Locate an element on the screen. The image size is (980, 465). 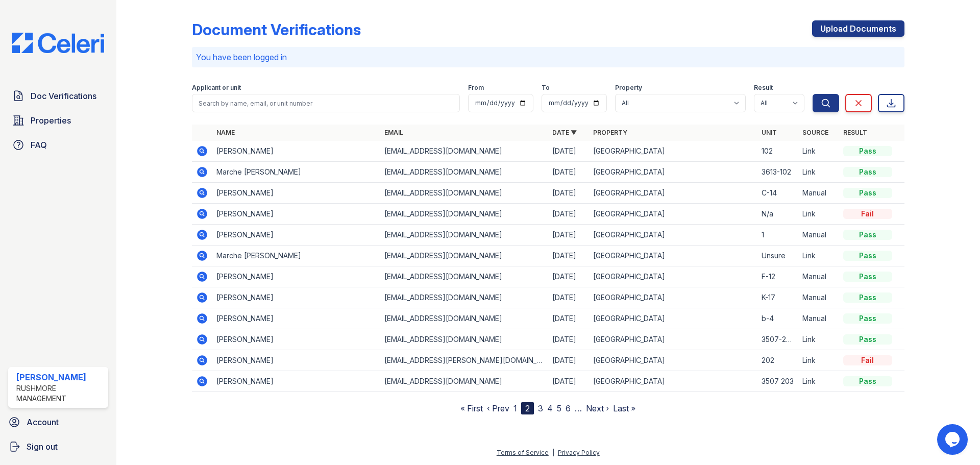
a: FAQ is located at coordinates (58, 145).